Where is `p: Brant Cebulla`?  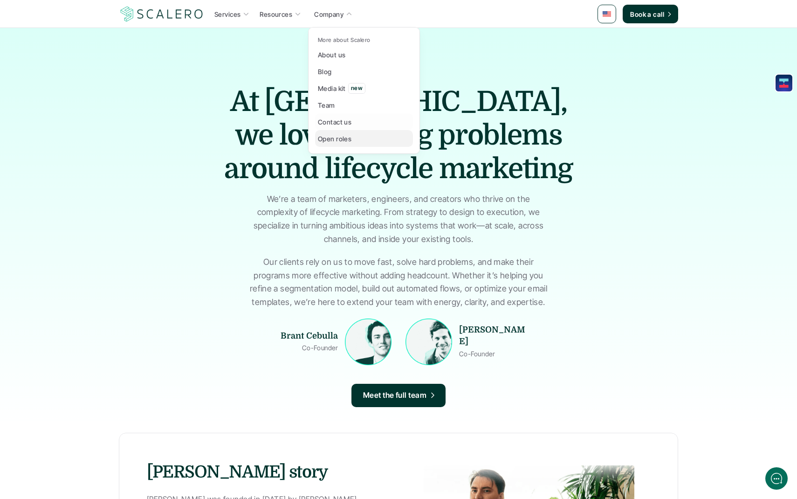 p: Brant Cebulla is located at coordinates (303, 336).